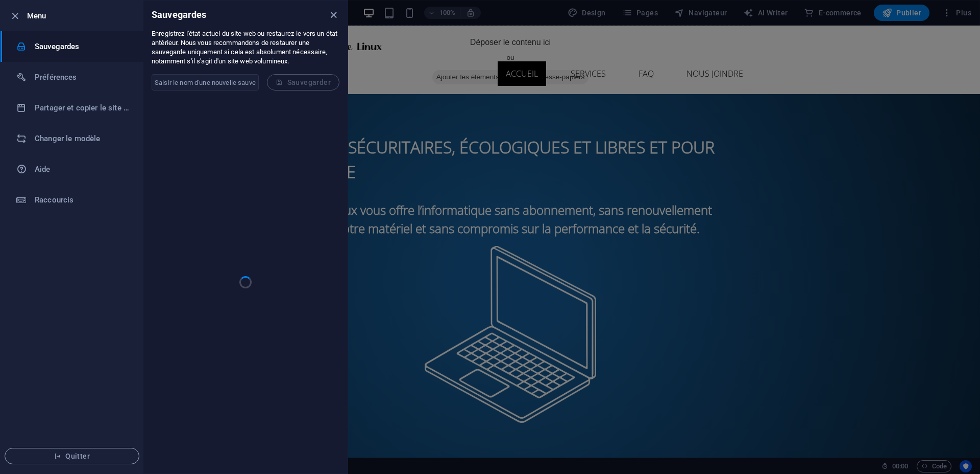 Image resolution: width=980 pixels, height=474 pixels. What do you see at coordinates (81, 78) in the screenshot?
I see `h6: Préférences` at bounding box center [81, 78].